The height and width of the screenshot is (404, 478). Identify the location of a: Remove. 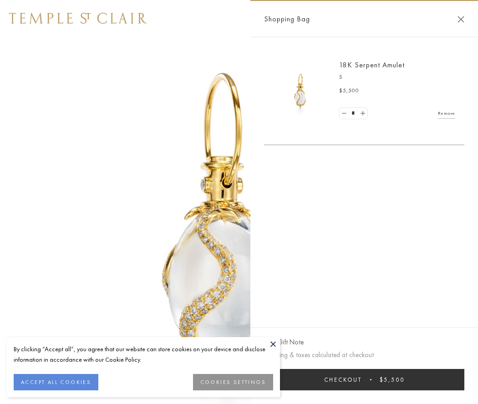
(447, 113).